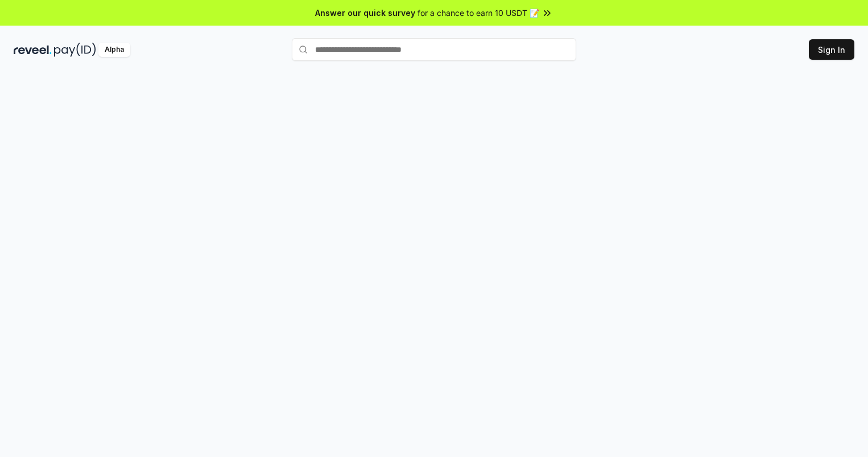 The width and height of the screenshot is (868, 457). What do you see at coordinates (32, 50) in the screenshot?
I see `img: reveel_dark` at bounding box center [32, 50].